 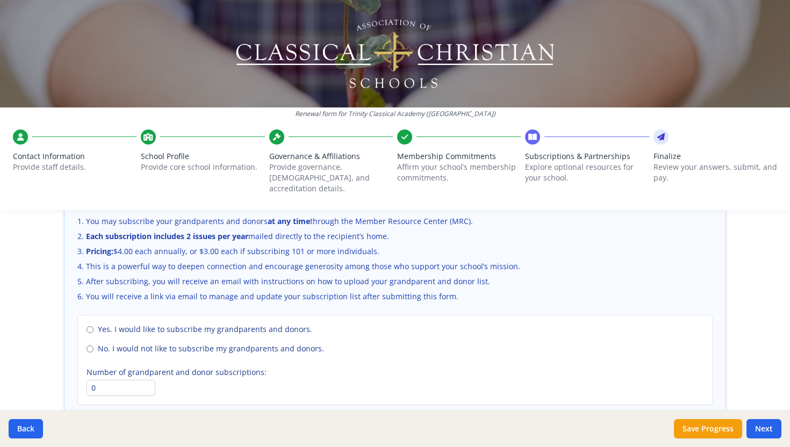 I want to click on p: Explore optional resources for your school., so click(x=587, y=173).